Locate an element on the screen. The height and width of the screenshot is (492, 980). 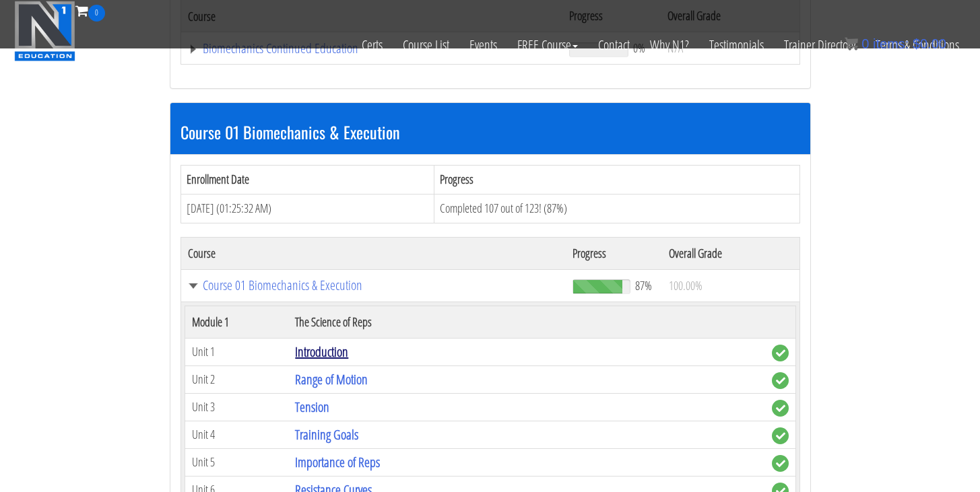
a: Course 01 Biomechanics & Execution is located at coordinates (374, 285).